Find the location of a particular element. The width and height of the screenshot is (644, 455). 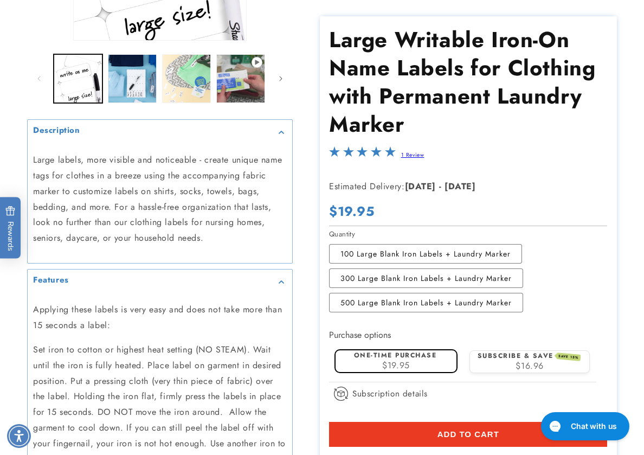

label: Purchase options is located at coordinates (360, 335).